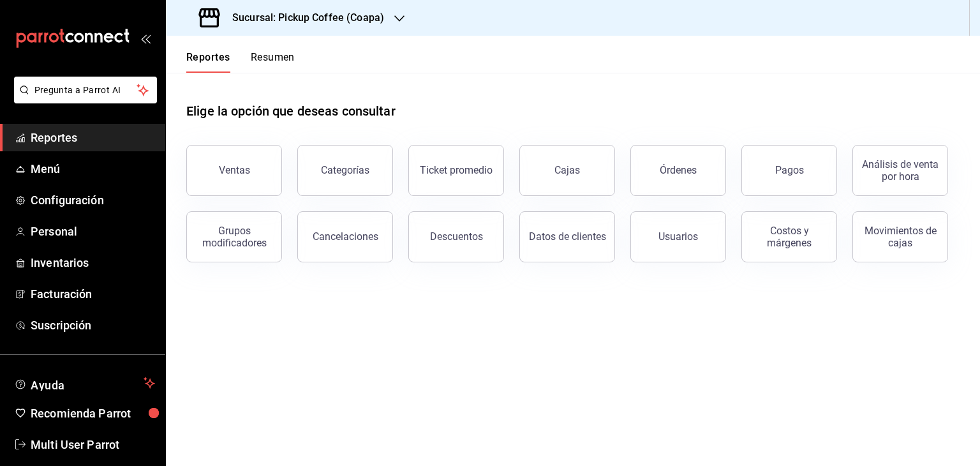 The image size is (980, 466). What do you see at coordinates (678, 236) in the screenshot?
I see `div: Usuarios` at bounding box center [678, 236].